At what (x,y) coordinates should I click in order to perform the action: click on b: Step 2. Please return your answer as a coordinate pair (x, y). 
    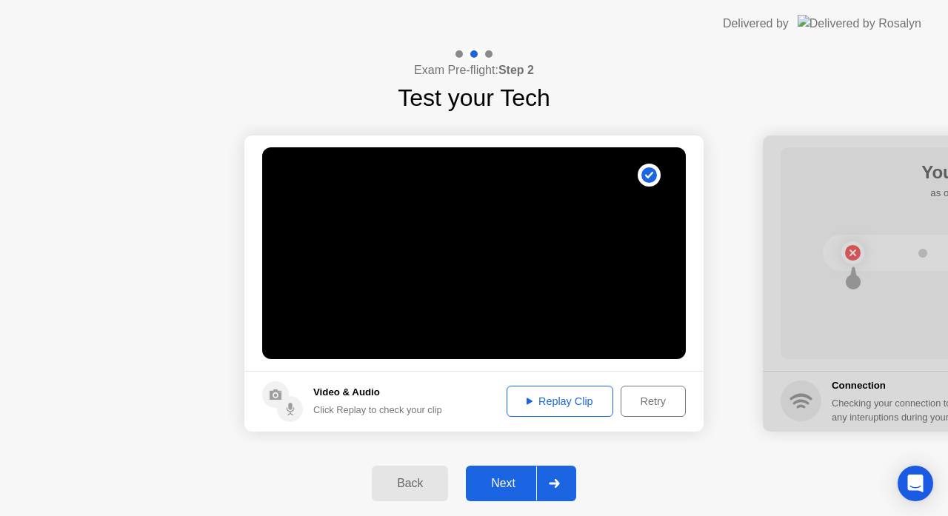
    Looking at the image, I should click on (516, 70).